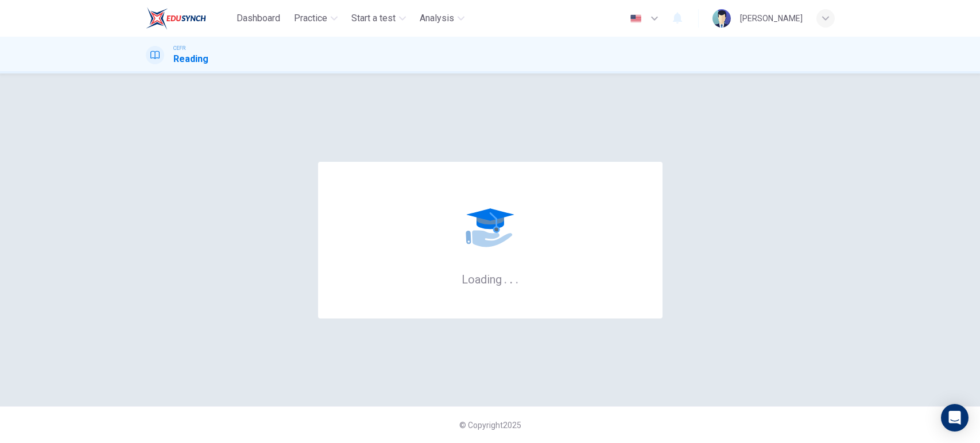 Image resolution: width=980 pixels, height=443 pixels. I want to click on a: Dashboard, so click(259, 18).